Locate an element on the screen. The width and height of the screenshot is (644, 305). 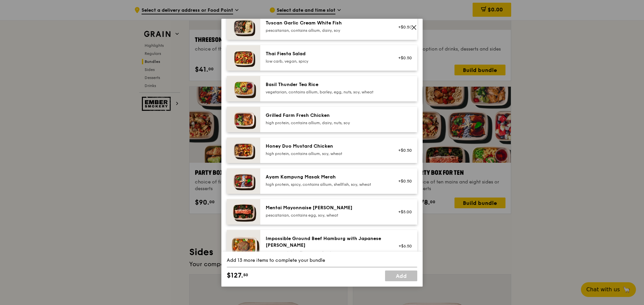
img: daily_normal_Mentai-Mayonnaise-Aburi-Salmon-HORZ.jpg is located at coordinates (243, 212).